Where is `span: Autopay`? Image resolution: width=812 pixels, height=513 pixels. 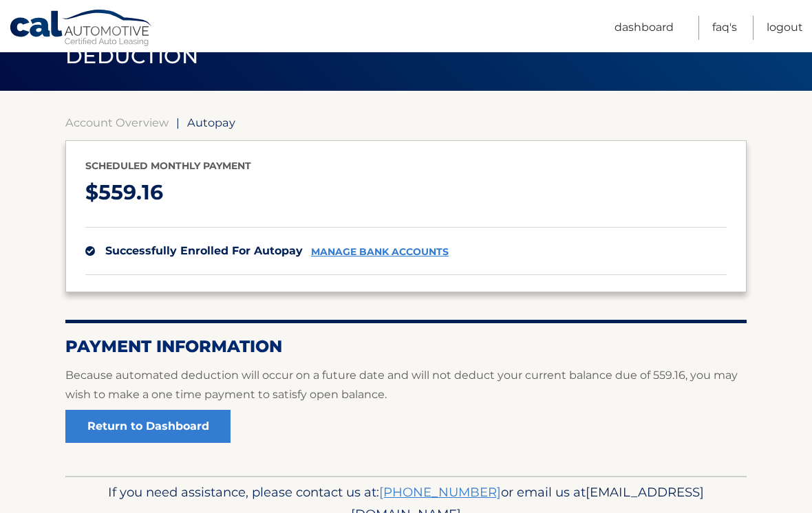 span: Autopay is located at coordinates (211, 123).